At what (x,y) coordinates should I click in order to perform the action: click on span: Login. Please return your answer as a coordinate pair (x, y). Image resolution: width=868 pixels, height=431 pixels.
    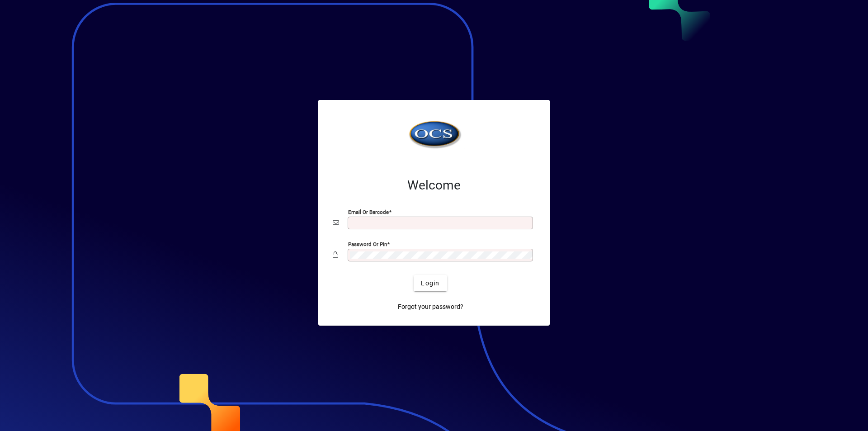
    Looking at the image, I should click on (430, 283).